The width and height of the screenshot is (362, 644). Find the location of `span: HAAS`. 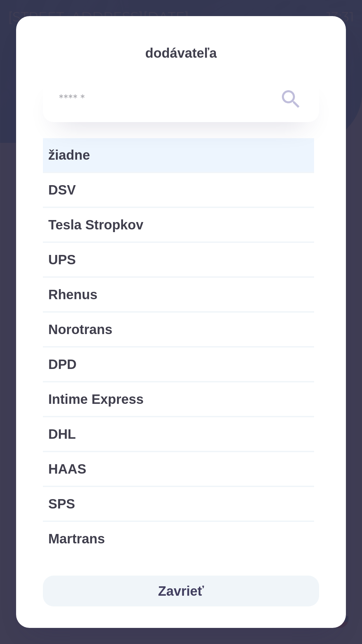

span: HAAS is located at coordinates (178, 469).